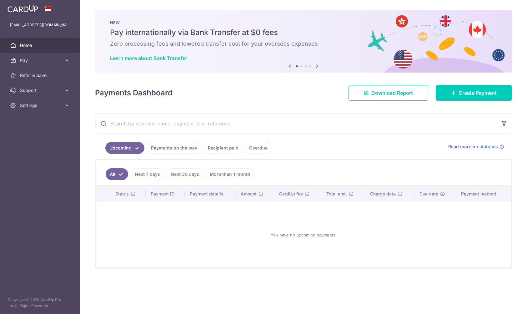  What do you see at coordinates (249, 194) in the screenshot?
I see `span: Amount` at bounding box center [249, 194].